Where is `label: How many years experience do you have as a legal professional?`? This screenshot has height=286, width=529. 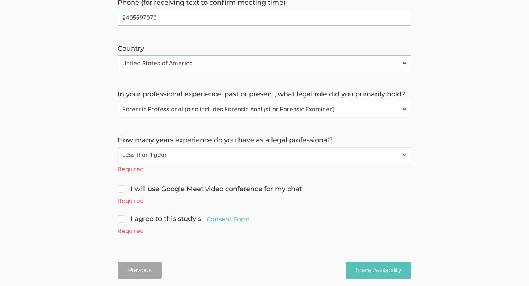
label: How many years experience do you have as a legal professional? is located at coordinates (264, 140).